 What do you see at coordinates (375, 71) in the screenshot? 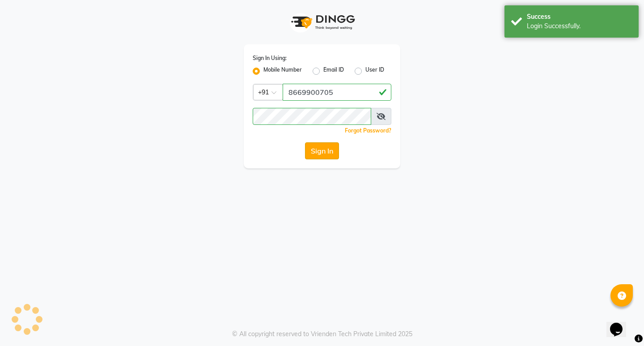
I see `label: User ID` at bounding box center [375, 71].